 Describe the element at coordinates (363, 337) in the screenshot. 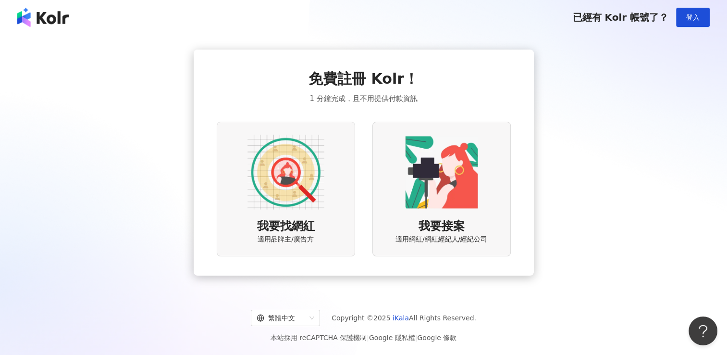

I see `span: 本站採用 reCAPTCHA 保護機制` at that location.